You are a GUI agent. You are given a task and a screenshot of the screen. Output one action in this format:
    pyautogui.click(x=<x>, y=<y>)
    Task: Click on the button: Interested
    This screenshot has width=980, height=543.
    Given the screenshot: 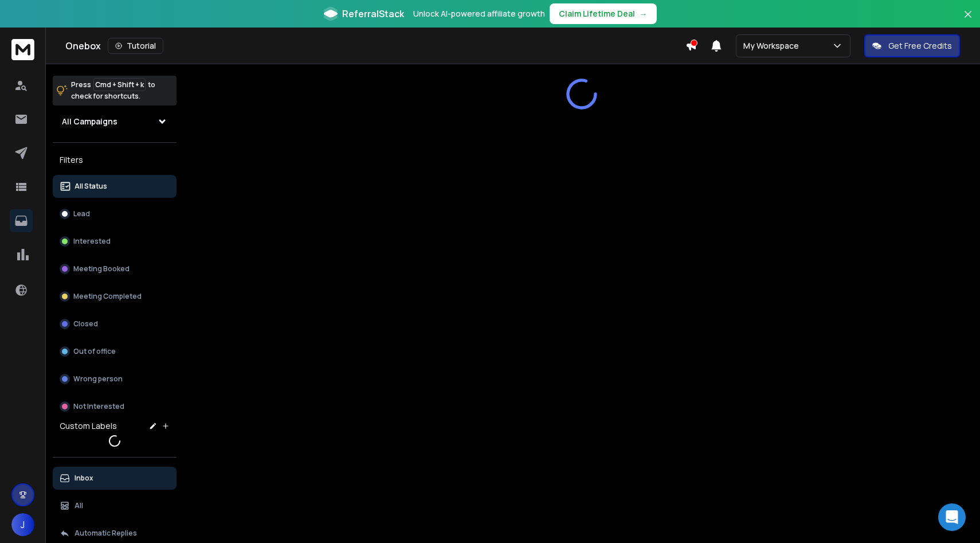 What is the action you would take?
    pyautogui.click(x=114, y=241)
    